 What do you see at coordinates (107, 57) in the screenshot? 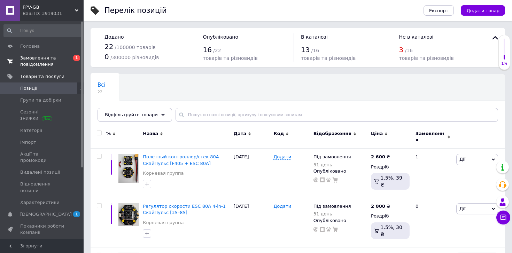
I see `span: 0` at bounding box center [107, 57].